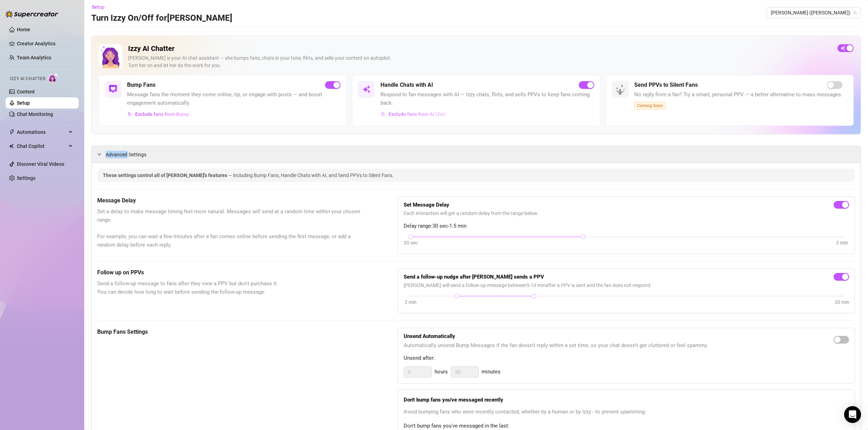 Image resolution: width=868 pixels, height=430 pixels. What do you see at coordinates (650, 106) in the screenshot?
I see `span: Coming Soon` at bounding box center [650, 106].